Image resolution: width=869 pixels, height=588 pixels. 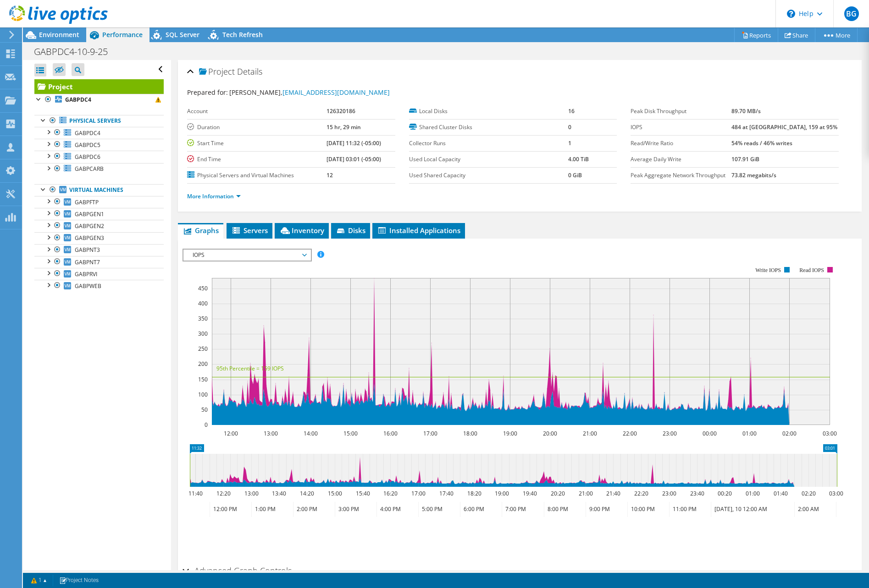 I want to click on b: 0, so click(x=569, y=127).